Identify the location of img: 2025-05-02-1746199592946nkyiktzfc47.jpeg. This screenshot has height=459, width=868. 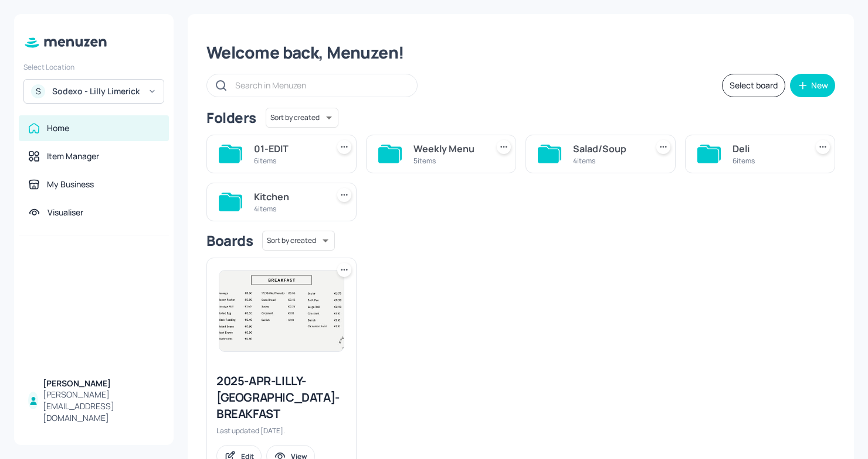
(281, 311).